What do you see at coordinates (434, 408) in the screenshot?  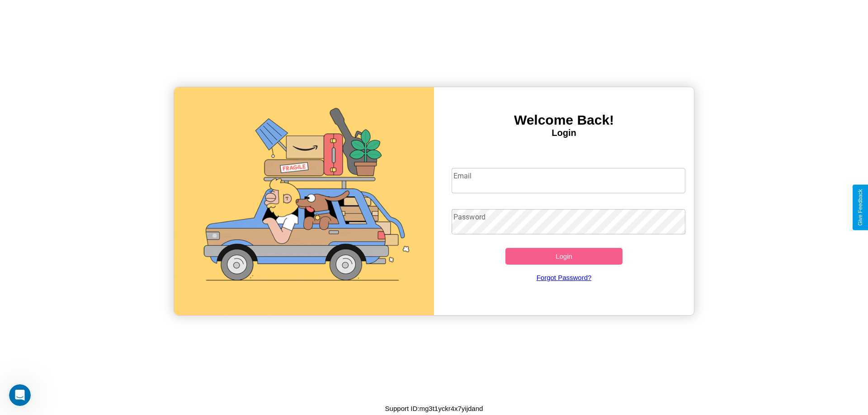 I see `p: Support ID: mg3t1yckr4x7yijdand` at bounding box center [434, 408].